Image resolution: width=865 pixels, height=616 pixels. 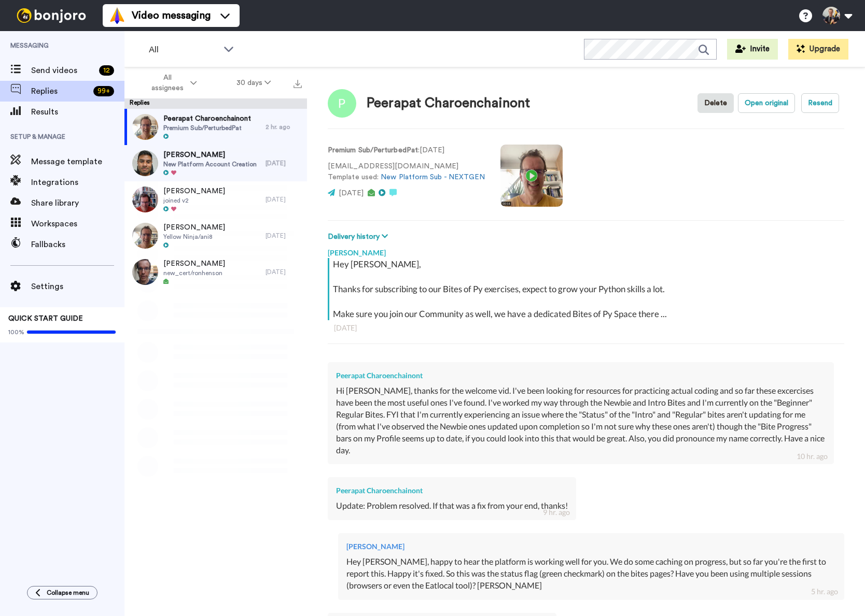 I want to click on img: 86777a5a-97ab-4882-ab50-0ebb353e7528-thumb.jpg, so click(x=145, y=127).